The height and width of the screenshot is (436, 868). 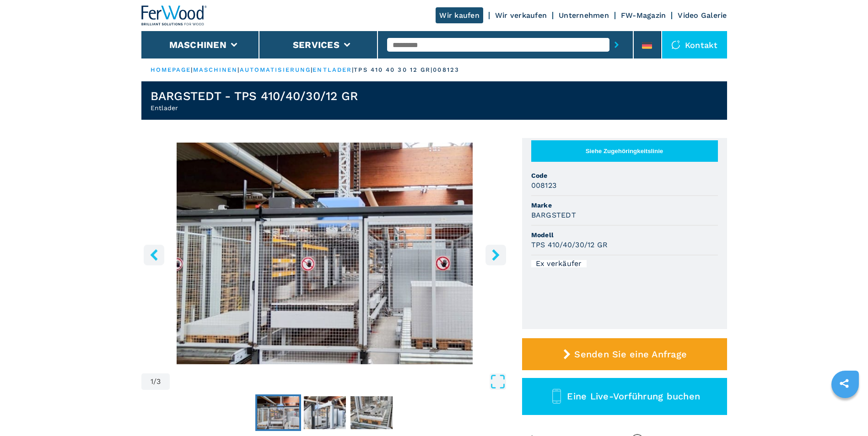 What do you see at coordinates (633, 397) in the screenshot?
I see `span: Eine Live-Vorführung buchen` at bounding box center [633, 397].